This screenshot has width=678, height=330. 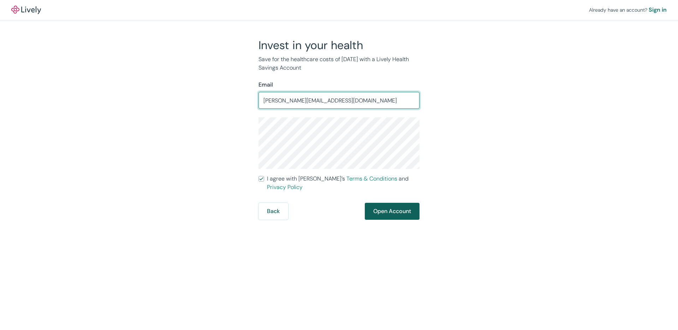 I want to click on a: Terms & Conditions, so click(x=372, y=178).